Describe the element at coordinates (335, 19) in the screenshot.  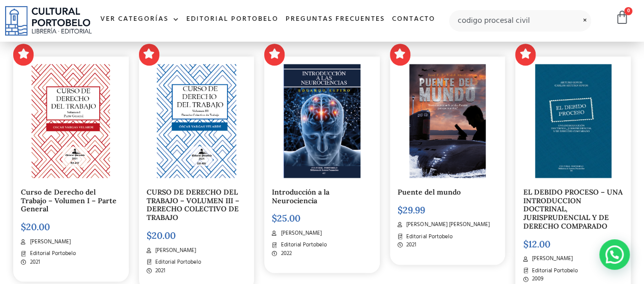
I see `a: Preguntas frecuentes` at that location.